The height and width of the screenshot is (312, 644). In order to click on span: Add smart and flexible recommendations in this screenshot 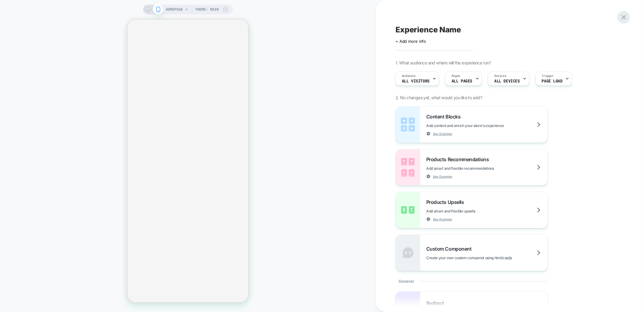, I will do `click(475, 168)`.